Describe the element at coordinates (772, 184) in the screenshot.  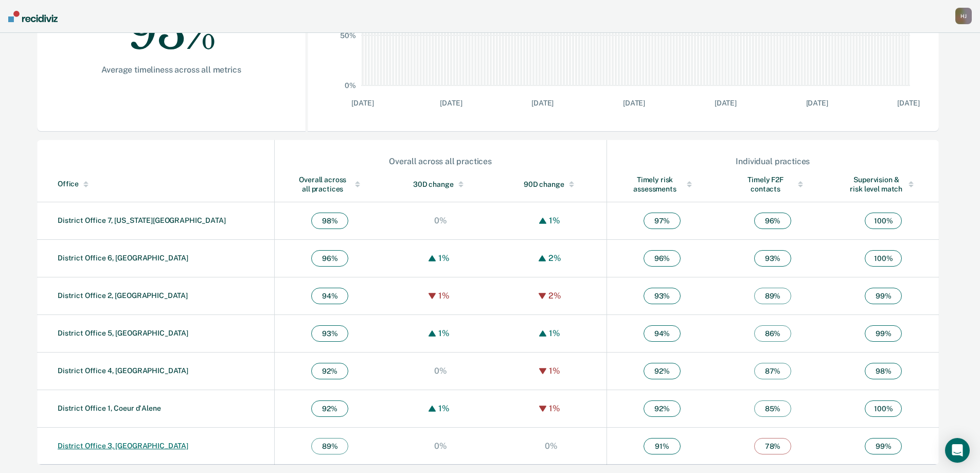
I see `div: Timely F2F contacts` at that location.